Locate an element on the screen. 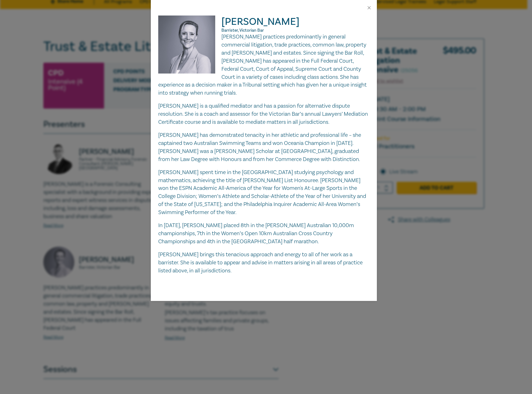 The height and width of the screenshot is (394, 532). span: Barrister, Victorian Bar is located at coordinates (243, 31).